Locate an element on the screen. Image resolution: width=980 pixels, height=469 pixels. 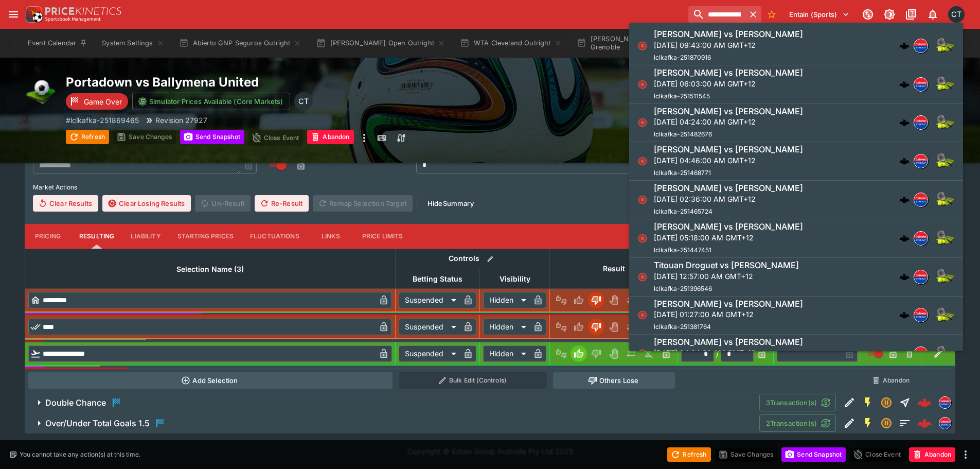
div: Cameron Tarver is located at coordinates (957, 15).